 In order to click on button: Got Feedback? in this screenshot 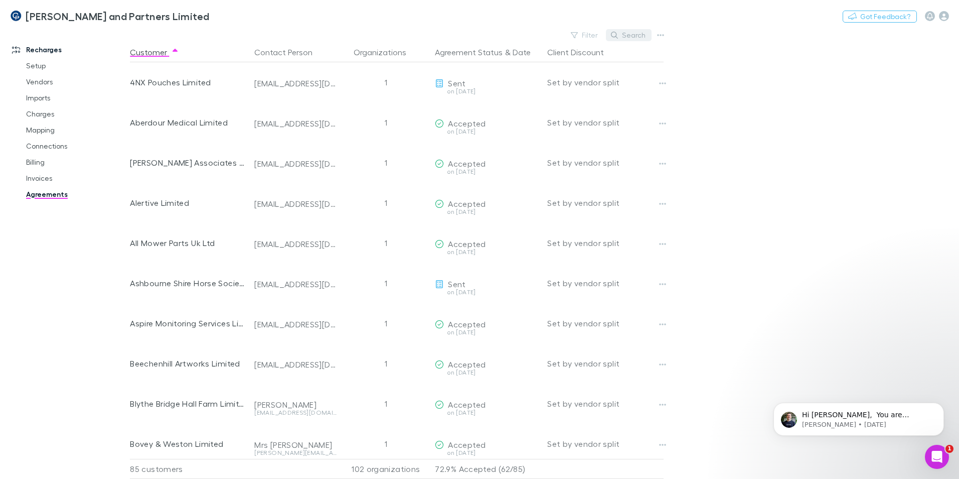, I will do `click(880, 17)`.